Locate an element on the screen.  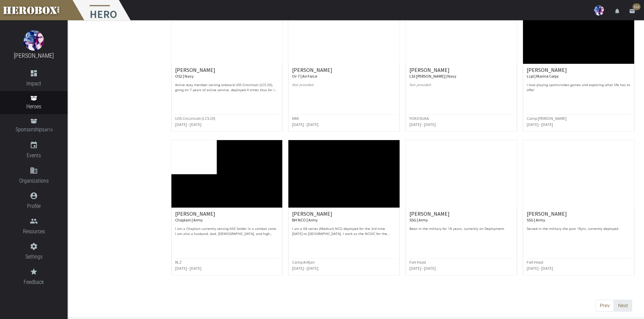
p: Served in the military the past 18yrs, currently deployed is located at coordinates (578, 231).